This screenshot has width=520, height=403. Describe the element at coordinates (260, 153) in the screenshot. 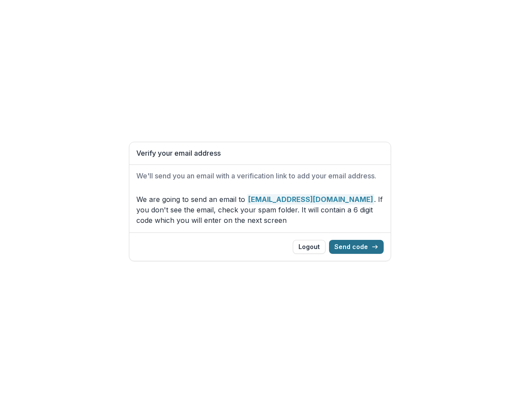

I see `h1: Verify your email address` at that location.